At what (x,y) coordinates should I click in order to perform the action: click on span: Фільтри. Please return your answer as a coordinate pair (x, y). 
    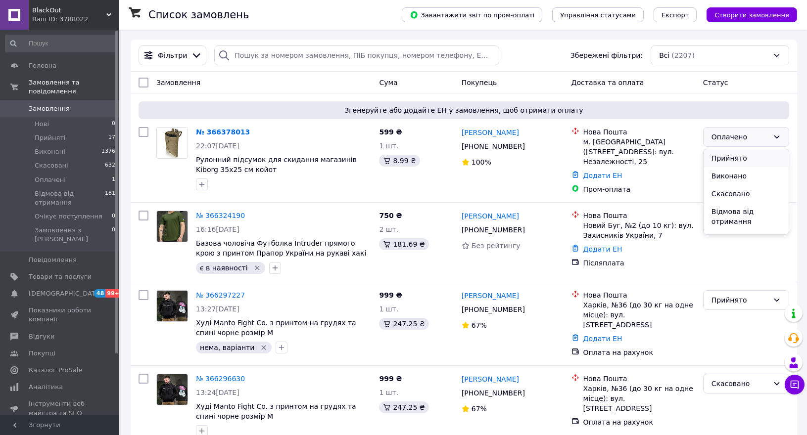
    Looking at the image, I should click on (172, 55).